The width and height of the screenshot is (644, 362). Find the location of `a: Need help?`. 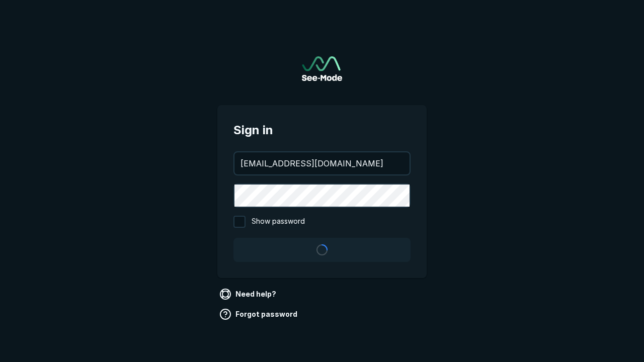

a: Need help? is located at coordinates (248, 294).